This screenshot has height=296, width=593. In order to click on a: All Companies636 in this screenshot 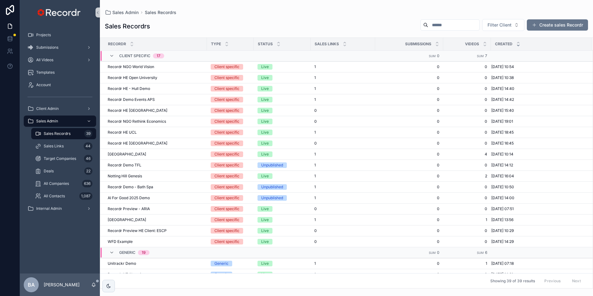, I will do `click(64, 183)`.